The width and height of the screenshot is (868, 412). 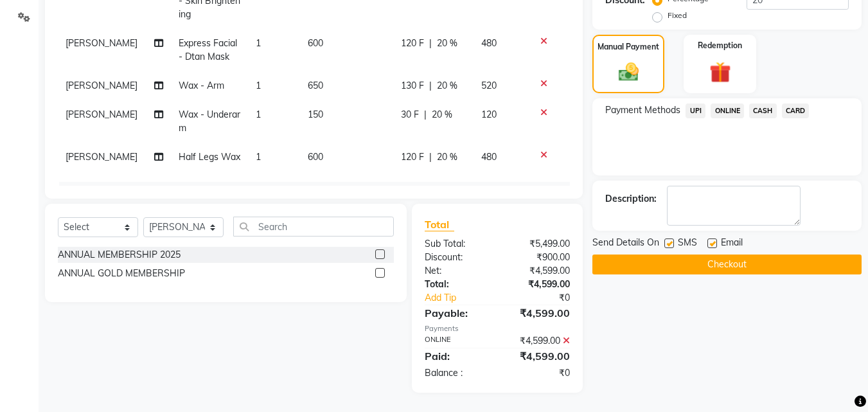 I want to click on span: SMS, so click(x=688, y=243).